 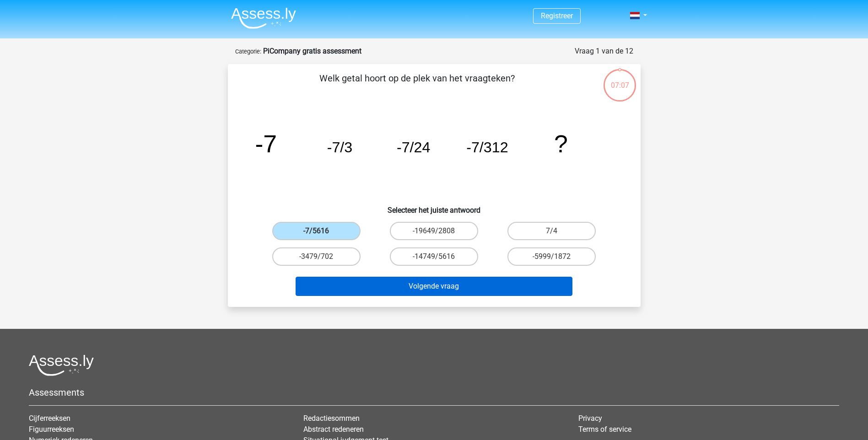 I want to click on label: -3479/702, so click(x=316, y=256).